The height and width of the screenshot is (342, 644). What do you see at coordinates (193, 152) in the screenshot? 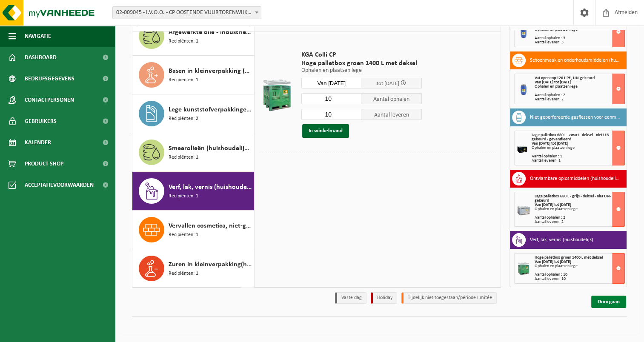
I see `button: Smeerolieën (huishoudelijk, kleinverpakking) Recipiënten: 1` at bounding box center [193, 152].